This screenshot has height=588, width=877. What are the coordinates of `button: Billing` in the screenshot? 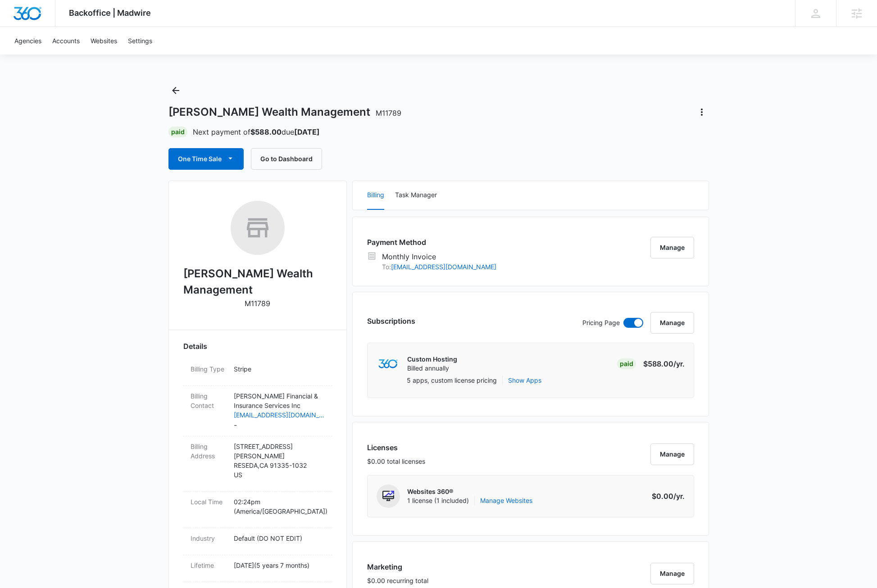 It's located at (375, 195).